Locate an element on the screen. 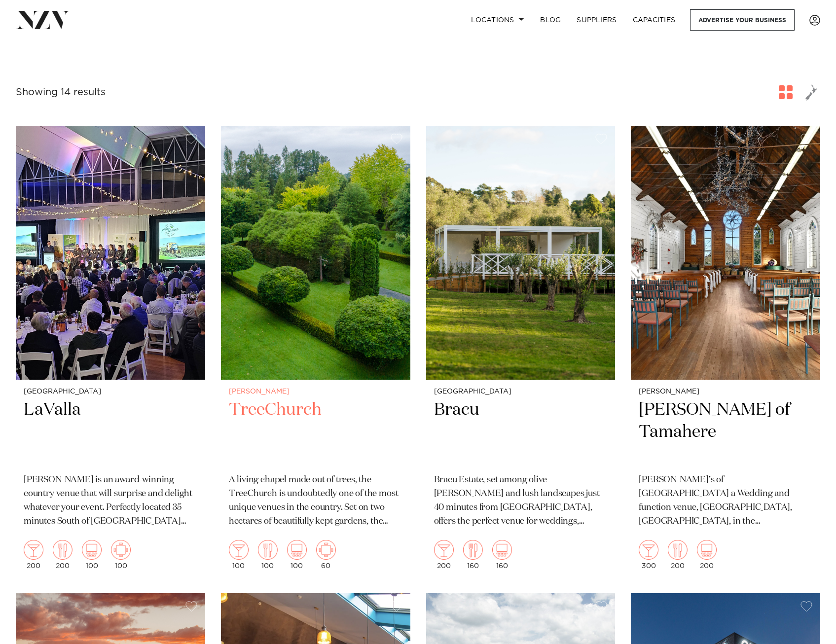 This screenshot has height=644, width=836. a: Advertise your business is located at coordinates (742, 19).